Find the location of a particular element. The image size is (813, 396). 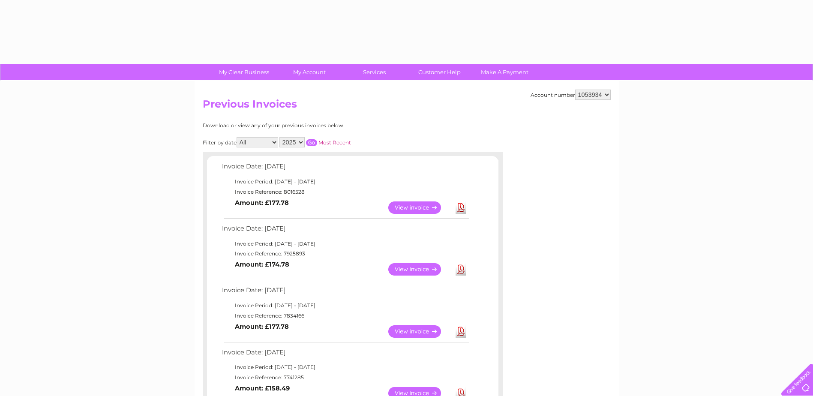

a: Make A Payment is located at coordinates (504, 72).